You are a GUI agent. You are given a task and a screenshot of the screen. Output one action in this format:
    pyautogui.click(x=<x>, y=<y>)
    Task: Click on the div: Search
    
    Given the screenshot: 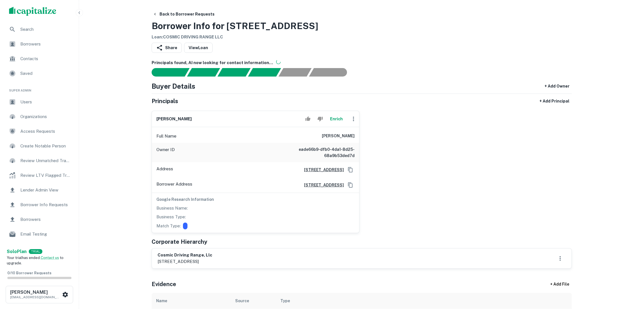 What is the action you would take?
    pyautogui.click(x=39, y=29)
    